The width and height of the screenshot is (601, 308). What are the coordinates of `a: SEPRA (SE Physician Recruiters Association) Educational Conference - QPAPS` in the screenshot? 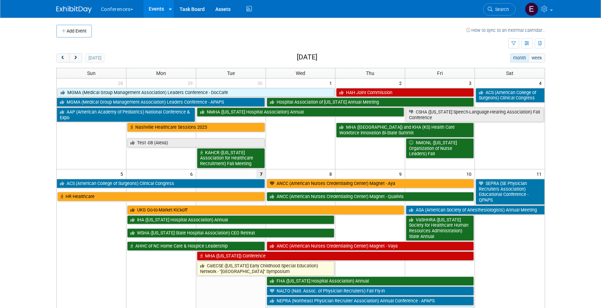 It's located at (510, 192).